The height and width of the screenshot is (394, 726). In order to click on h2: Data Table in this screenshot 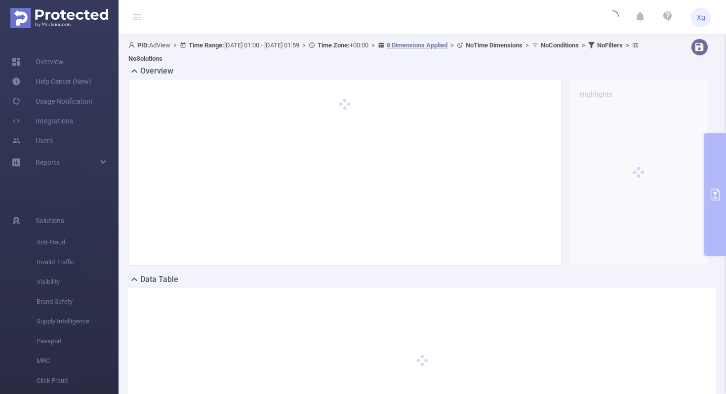, I will do `click(159, 280)`.